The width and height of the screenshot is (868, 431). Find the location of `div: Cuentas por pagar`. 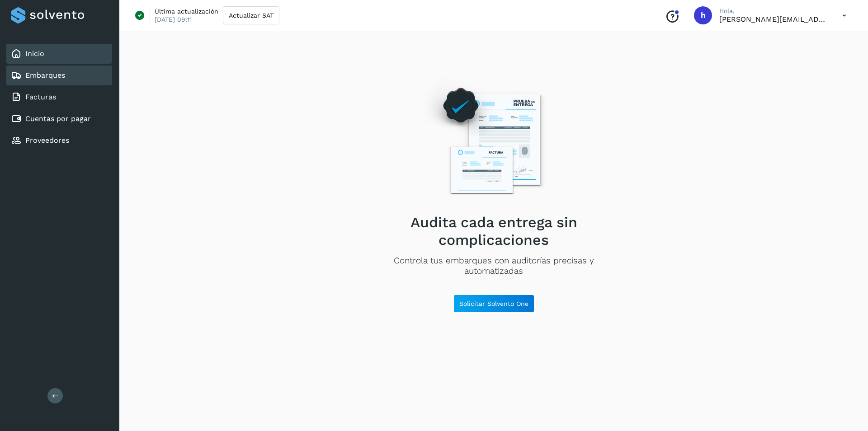

div: Cuentas por pagar is located at coordinates (59, 119).